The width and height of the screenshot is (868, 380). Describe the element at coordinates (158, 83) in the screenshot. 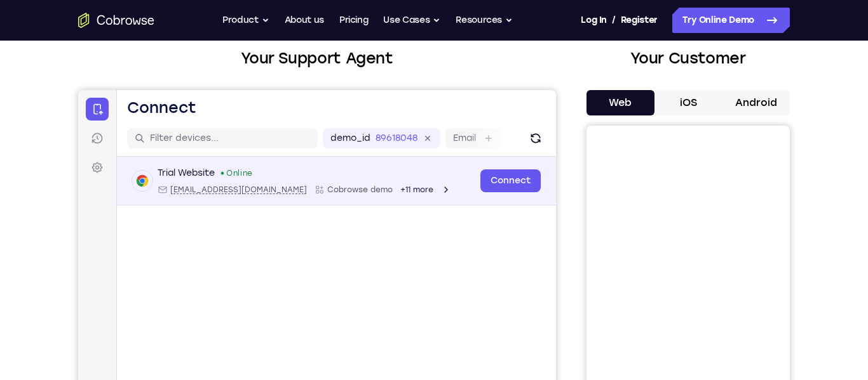

I see `div: Online` at that location.